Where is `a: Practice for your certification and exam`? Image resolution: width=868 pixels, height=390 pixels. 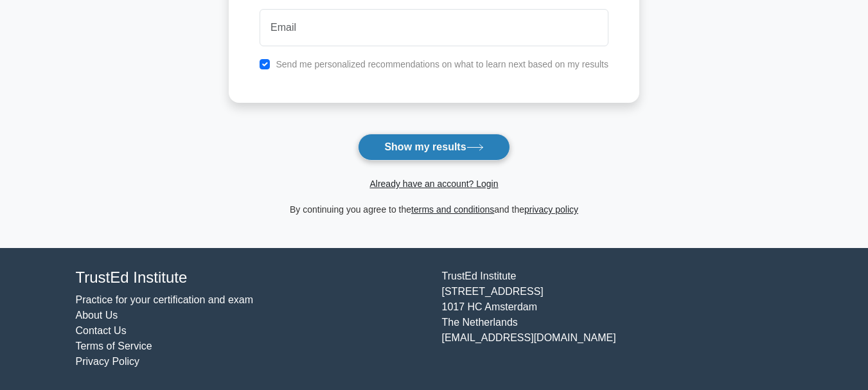 a: Practice for your certification and exam is located at coordinates (165, 299).